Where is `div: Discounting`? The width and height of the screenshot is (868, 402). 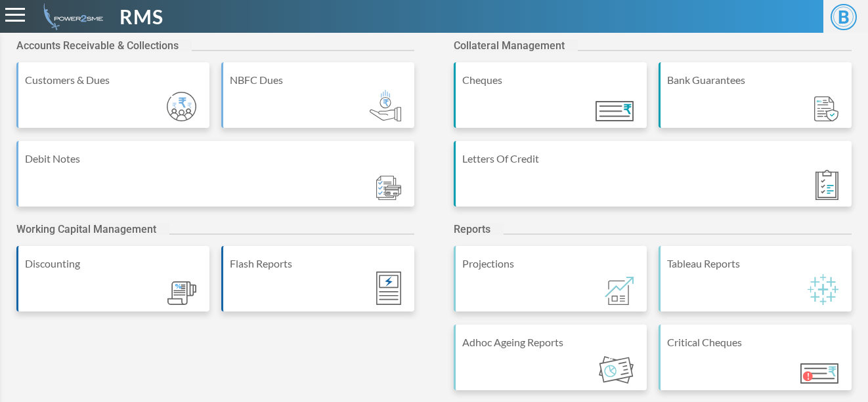 div: Discounting is located at coordinates (113, 263).